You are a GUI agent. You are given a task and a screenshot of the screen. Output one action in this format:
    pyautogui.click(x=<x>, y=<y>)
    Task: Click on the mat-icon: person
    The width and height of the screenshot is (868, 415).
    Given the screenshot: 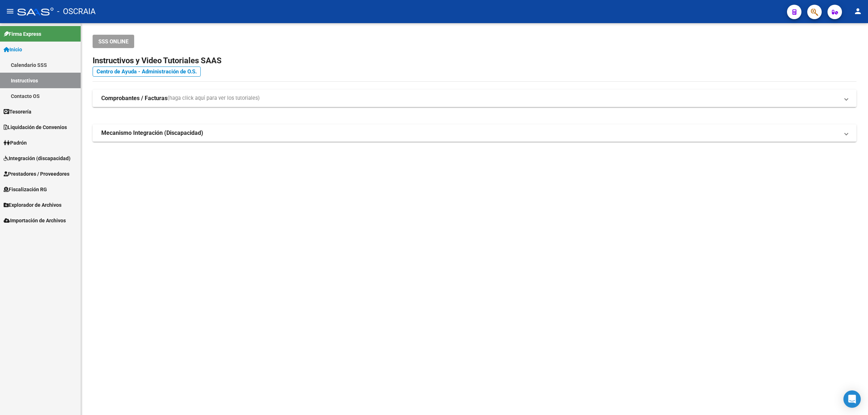 What is the action you would take?
    pyautogui.click(x=858, y=11)
    